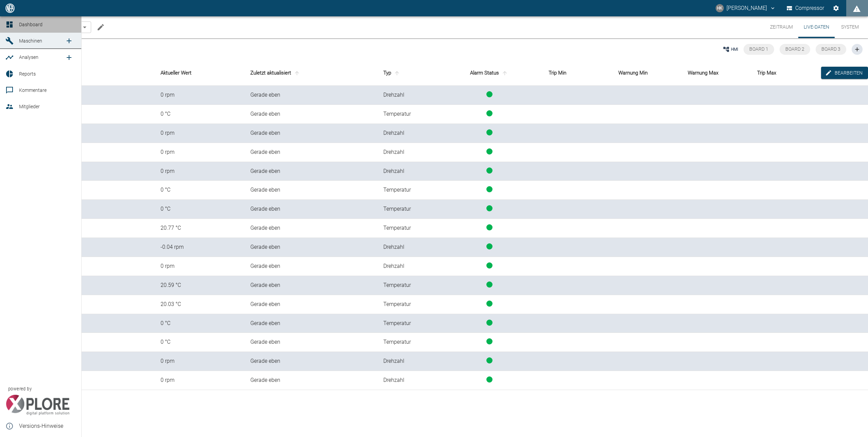 The height and width of the screenshot is (437, 868). What do you see at coordinates (29, 57) in the screenshot?
I see `span: Analysen` at bounding box center [29, 57].